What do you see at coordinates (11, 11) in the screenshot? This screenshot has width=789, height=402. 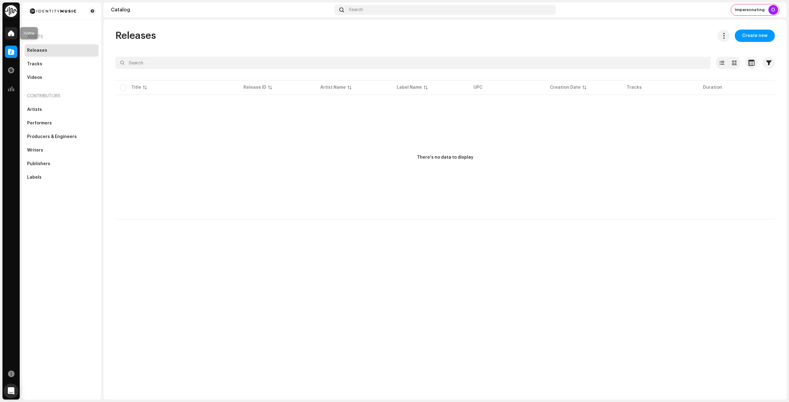 I see `img: 0f74c21f-6d1c-4dbc-9196-dbddad53419e` at bounding box center [11, 11].